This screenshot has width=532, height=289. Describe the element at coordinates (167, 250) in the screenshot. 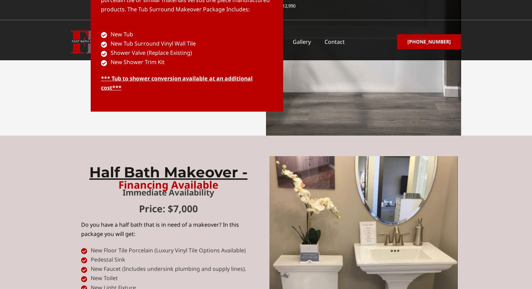

I see `span: New Floor Tile Porcelain (Luxury Vinyl Tile Options Available)` at that location.